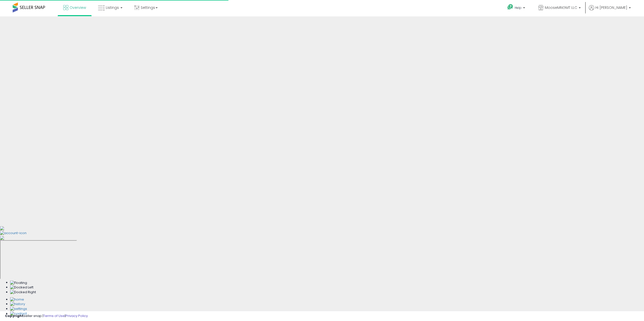 The height and width of the screenshot is (321, 644). I want to click on i: Get Help, so click(511, 7).